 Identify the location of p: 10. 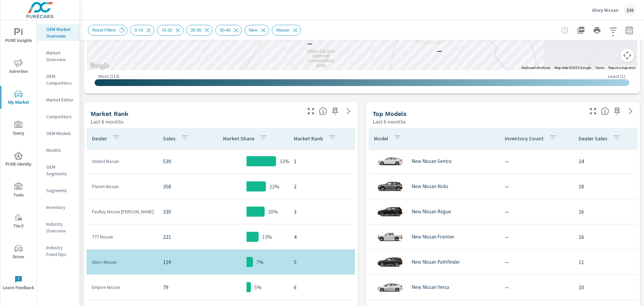
(606, 287).